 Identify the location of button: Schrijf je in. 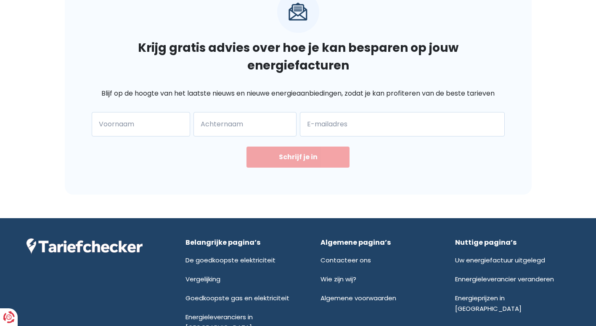
(298, 157).